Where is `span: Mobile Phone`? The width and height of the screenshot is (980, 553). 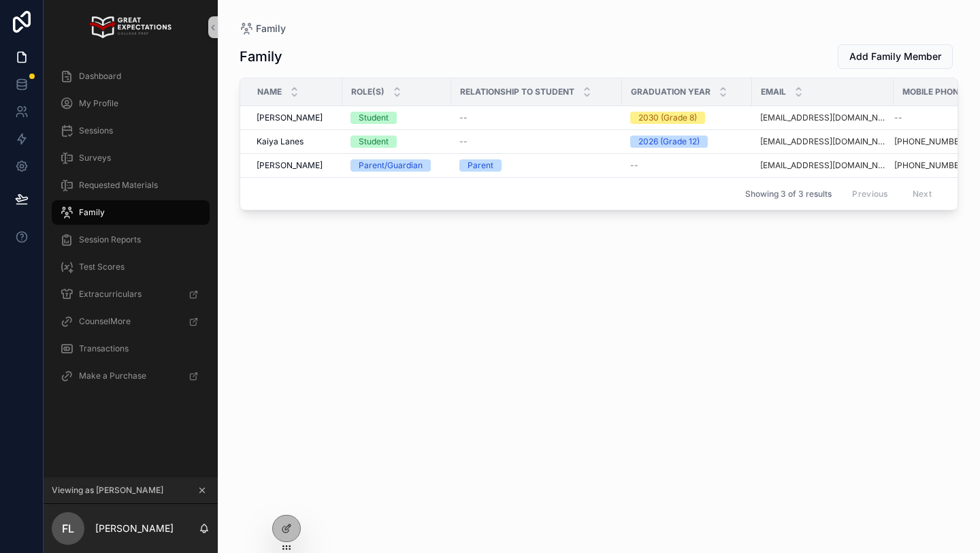 span: Mobile Phone is located at coordinates (933, 92).